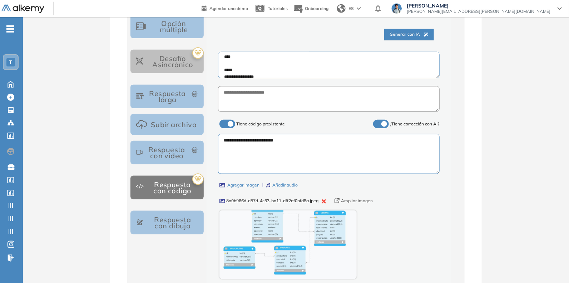  What do you see at coordinates (239, 185) in the screenshot?
I see `label: Agregar imagen` at bounding box center [239, 185].